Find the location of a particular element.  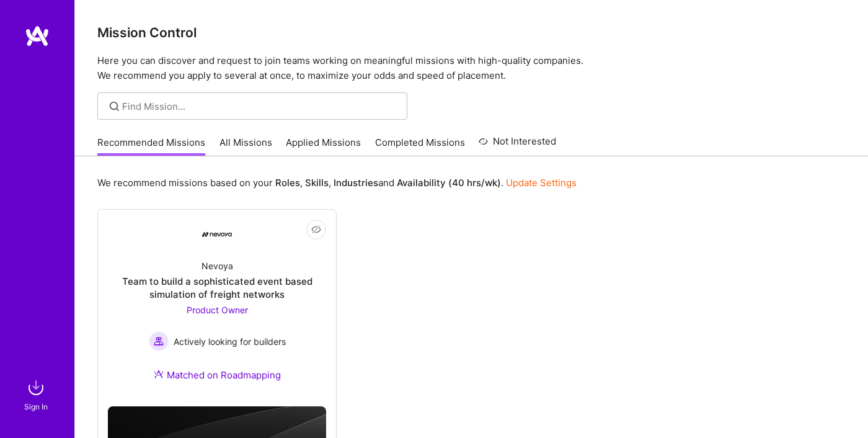

a: Not Interested is located at coordinates (517, 145).